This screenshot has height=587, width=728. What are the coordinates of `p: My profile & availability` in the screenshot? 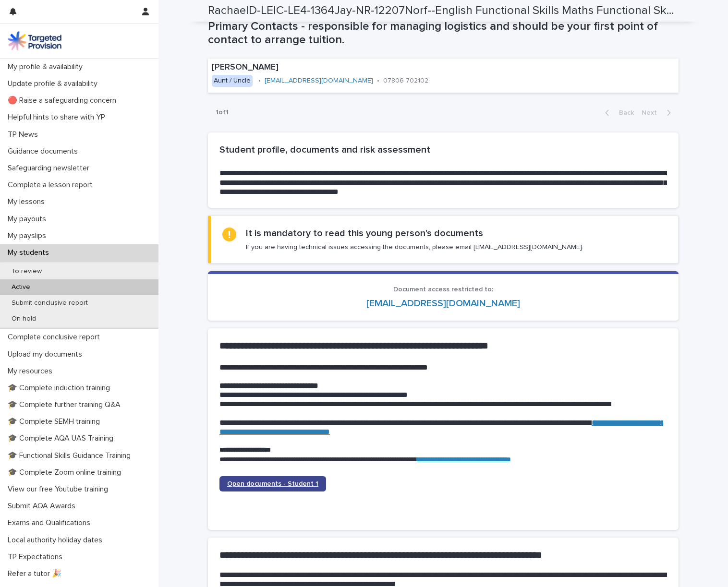 It's located at (47, 66).